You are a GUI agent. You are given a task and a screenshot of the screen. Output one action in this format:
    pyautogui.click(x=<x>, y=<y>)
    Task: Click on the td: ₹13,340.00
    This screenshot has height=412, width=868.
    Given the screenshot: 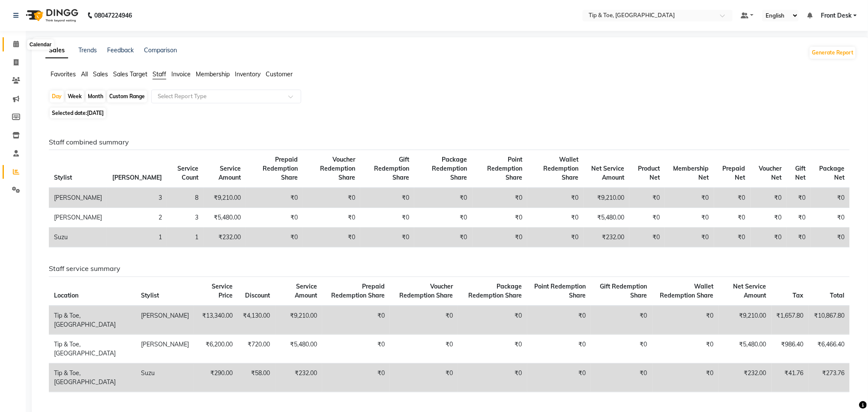 What is the action you would take?
    pyautogui.click(x=216, y=321)
    